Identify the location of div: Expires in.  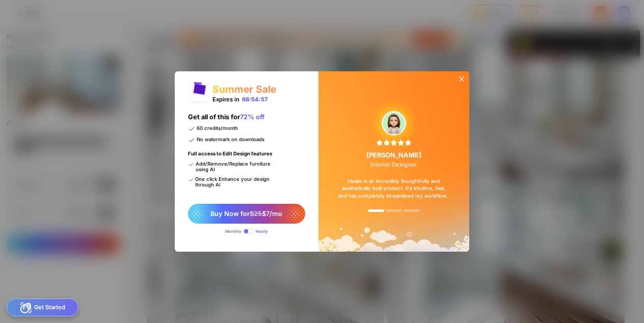
(240, 99).